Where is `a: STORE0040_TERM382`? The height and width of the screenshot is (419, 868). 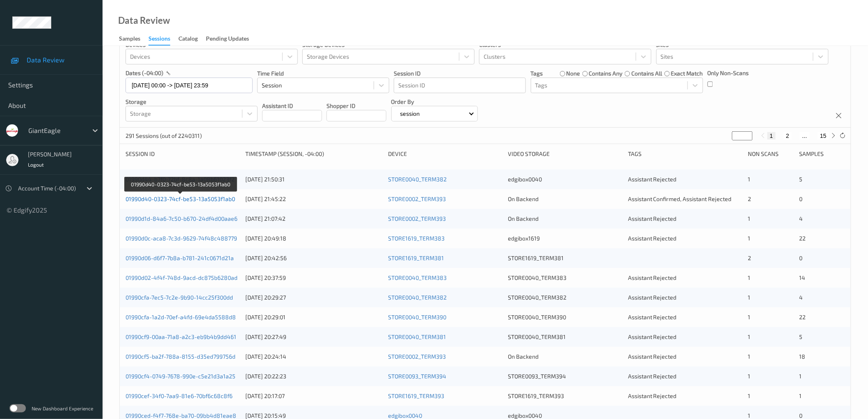
a: STORE0040_TERM382 is located at coordinates (417, 179).